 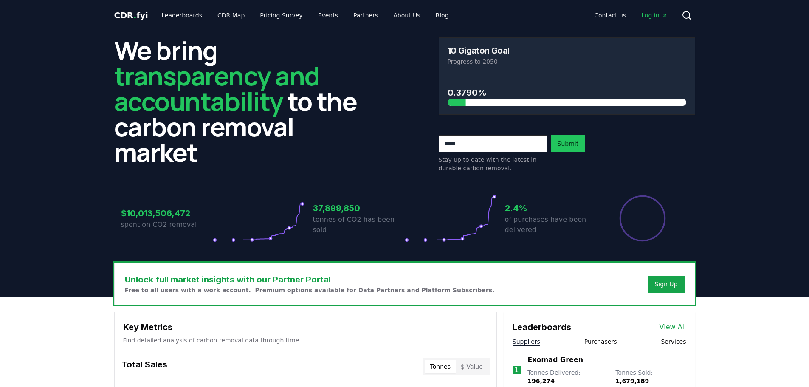 What do you see at coordinates (472, 367) in the screenshot?
I see `button: $ Value` at bounding box center [472, 367].